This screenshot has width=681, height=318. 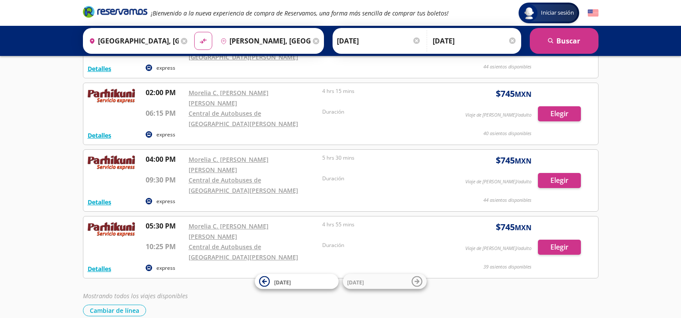 I want to click on p: 10:25 PM, so click(x=165, y=246).